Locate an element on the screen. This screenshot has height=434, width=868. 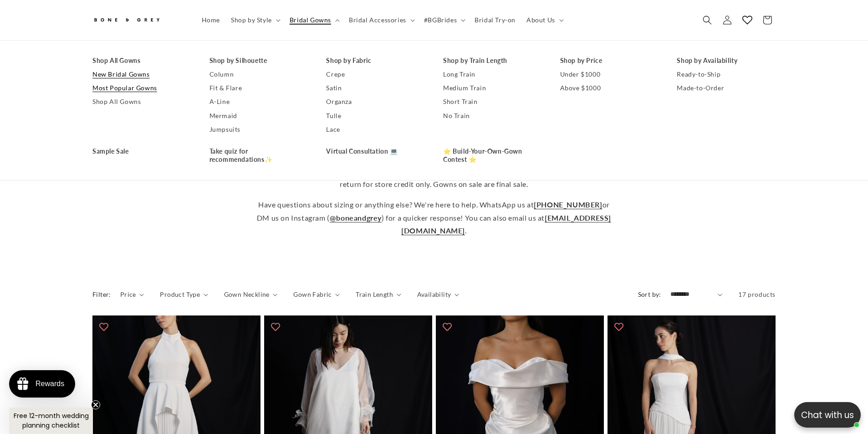
a: New Bridal Gowns is located at coordinates (142, 74).